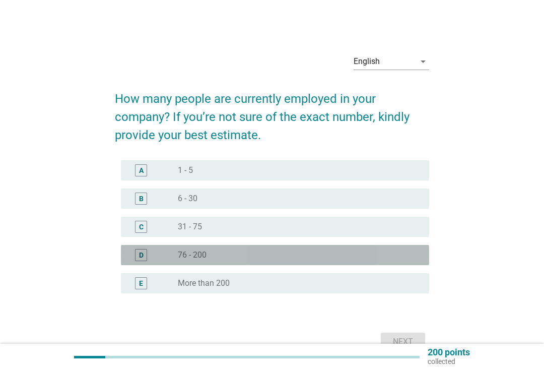 The height and width of the screenshot is (370, 544). What do you see at coordinates (449, 361) in the screenshot?
I see `p: collected` at bounding box center [449, 361].